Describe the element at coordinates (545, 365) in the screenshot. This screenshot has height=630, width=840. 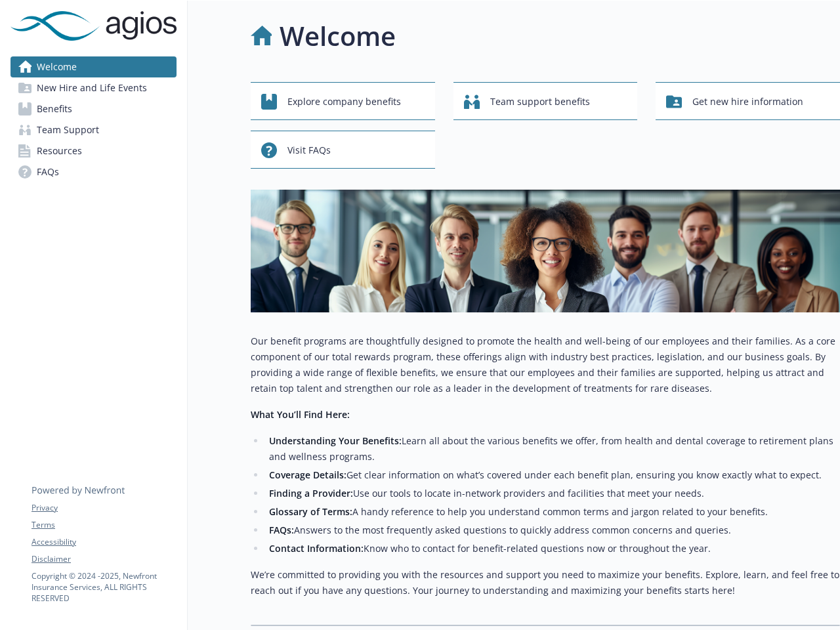
I see `p: Our benefit programs are thoughtfully designed to promote the health and well-being of our employ...` at that location.